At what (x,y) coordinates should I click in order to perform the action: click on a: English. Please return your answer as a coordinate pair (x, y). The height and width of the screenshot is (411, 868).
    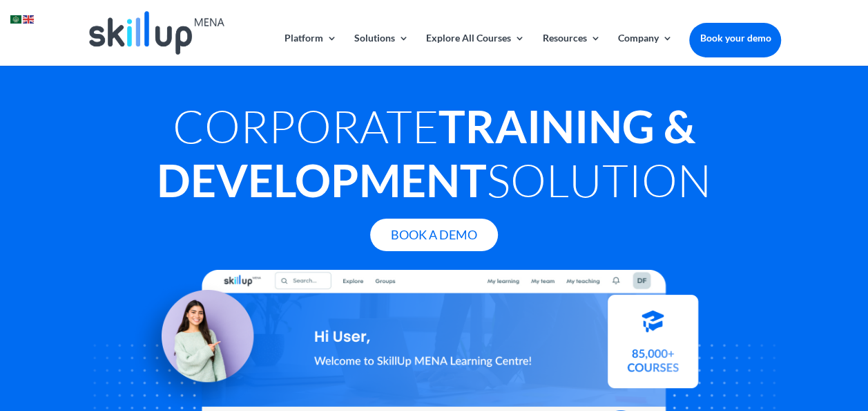
    Looking at the image, I should click on (29, 18).